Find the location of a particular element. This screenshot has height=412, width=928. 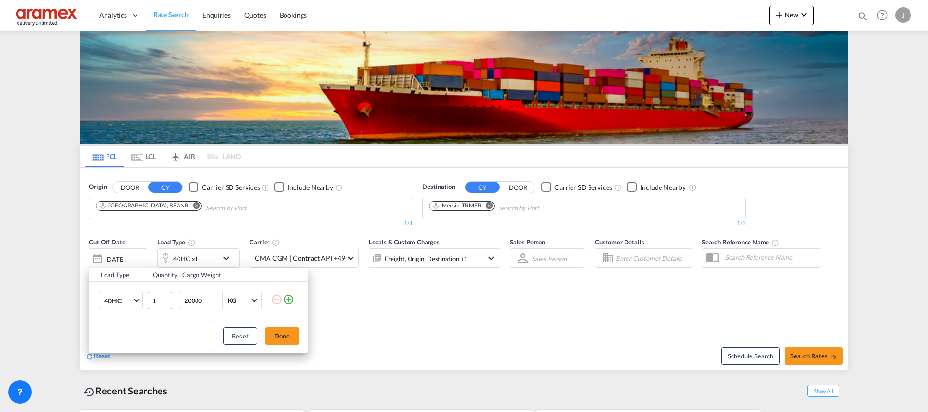

span: 40HC is located at coordinates (118, 301).